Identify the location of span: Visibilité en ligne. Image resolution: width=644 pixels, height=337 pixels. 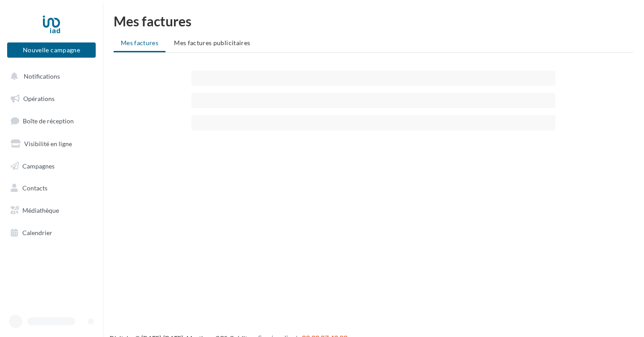
(48, 144).